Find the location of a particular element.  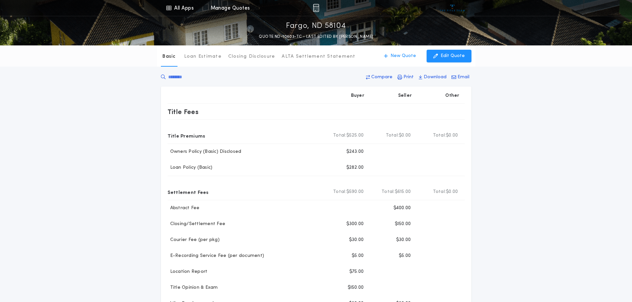

p: ALTA Settlement Statement is located at coordinates (319, 57).